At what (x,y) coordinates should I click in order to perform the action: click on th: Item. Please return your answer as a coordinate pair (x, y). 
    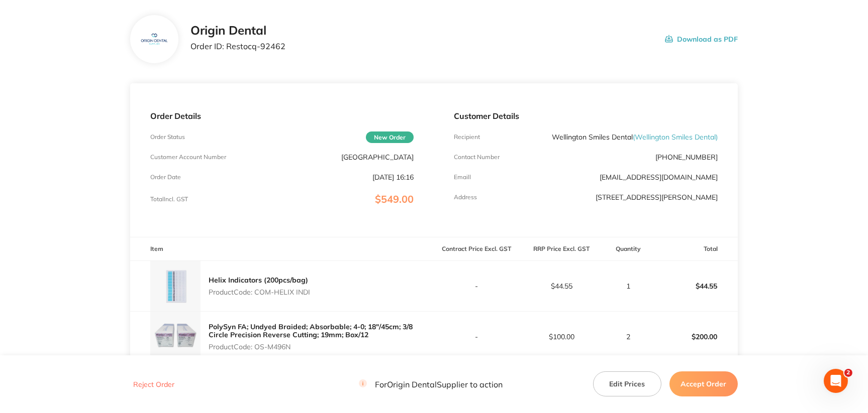
    Looking at the image, I should click on (282, 249).